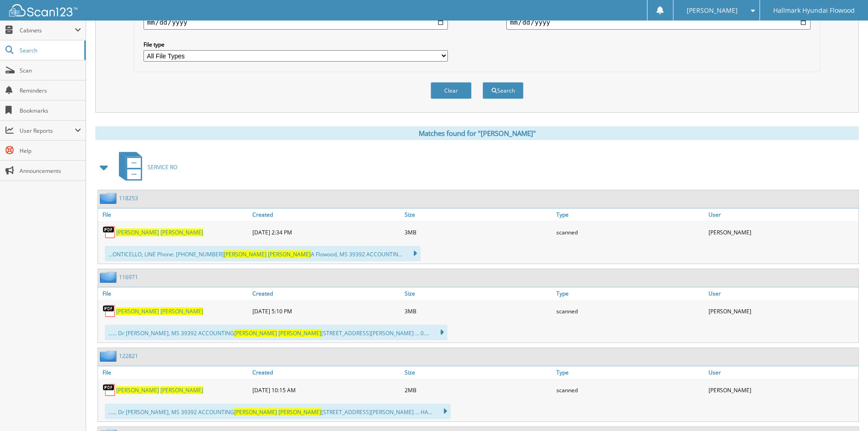 This screenshot has height=431, width=868. I want to click on button: Clear, so click(451, 90).